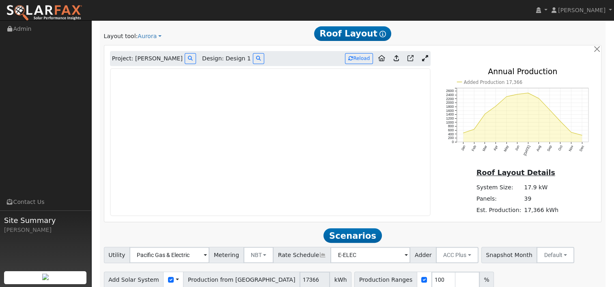  Describe the element at coordinates (450, 91) in the screenshot. I see `text: 2600` at that location.